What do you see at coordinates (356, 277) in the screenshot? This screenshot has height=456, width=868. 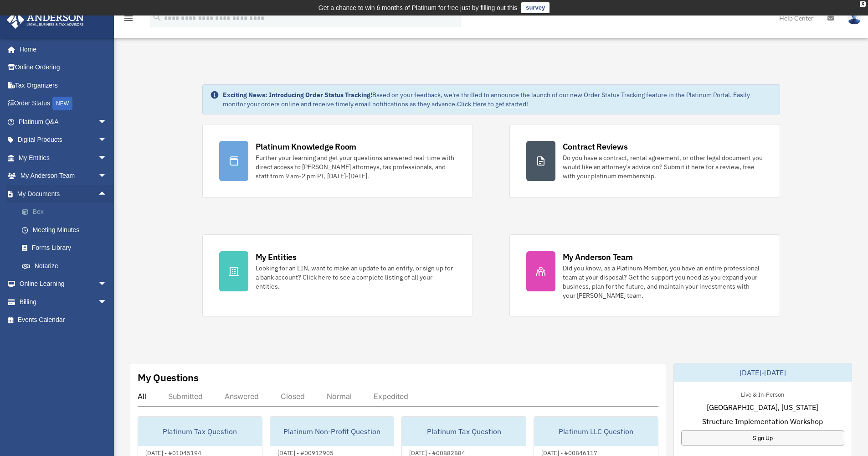 I see `div: Looking for an EIN, want to make an update to an entity, or sign up for a bank account? Click her...` at bounding box center [356, 277].